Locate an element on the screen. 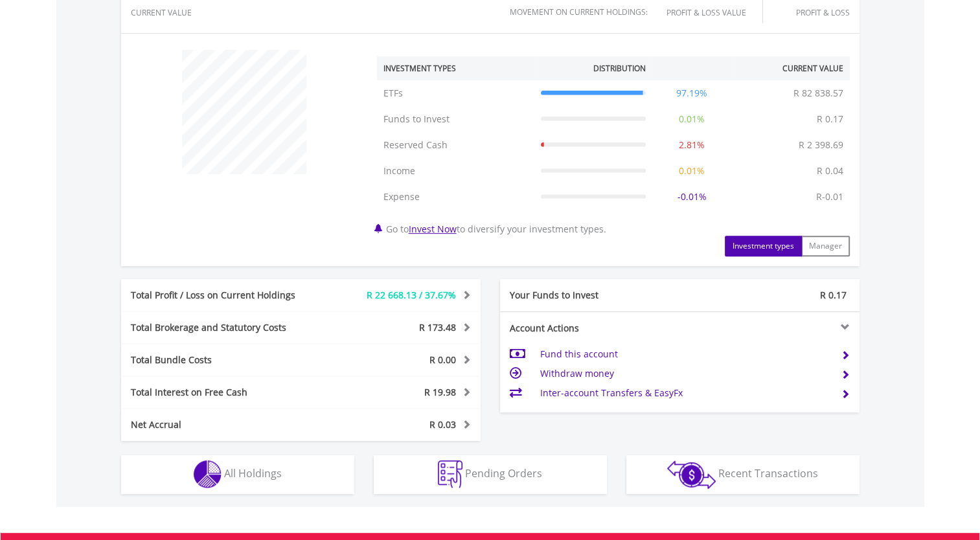 The width and height of the screenshot is (980, 540). th: Investment Types is located at coordinates (456, 68).